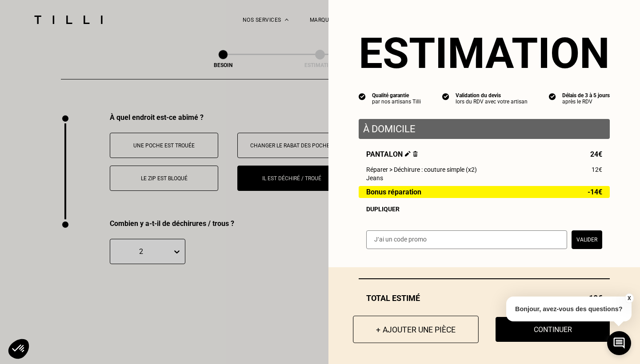 The image size is (640, 364). I want to click on span: Pantalon, so click(392, 154).